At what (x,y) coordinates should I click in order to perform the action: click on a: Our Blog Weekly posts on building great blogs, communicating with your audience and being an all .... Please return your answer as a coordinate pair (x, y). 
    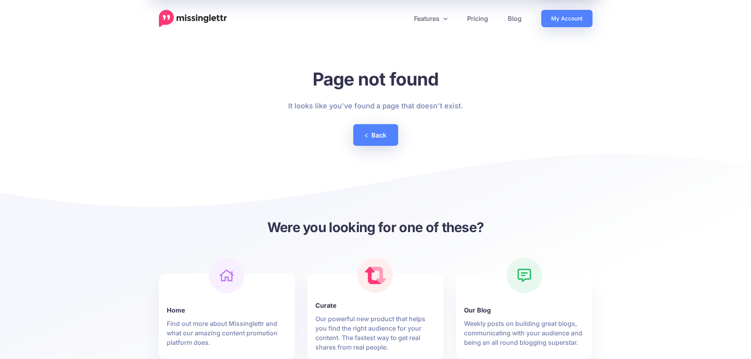
    Looking at the image, I should click on (524, 322).